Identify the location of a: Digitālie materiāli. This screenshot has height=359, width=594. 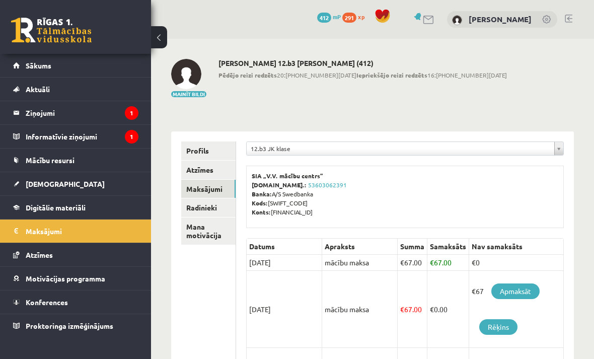
(76, 207).